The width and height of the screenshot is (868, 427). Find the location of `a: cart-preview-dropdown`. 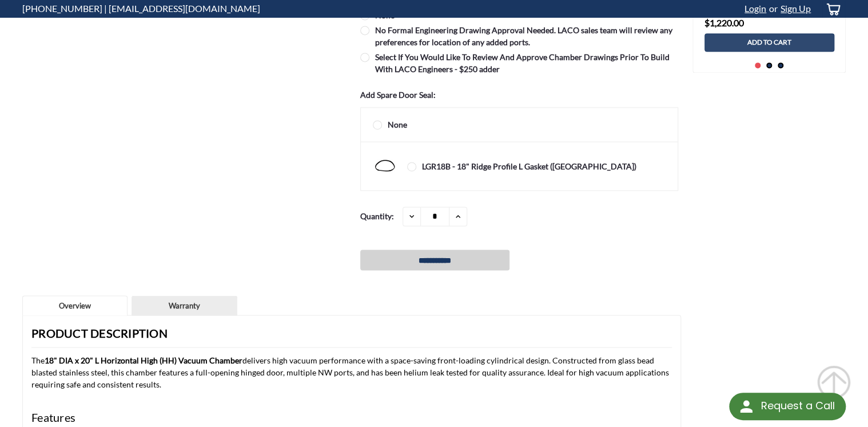

a: cart-preview-dropdown is located at coordinates (831, 8).